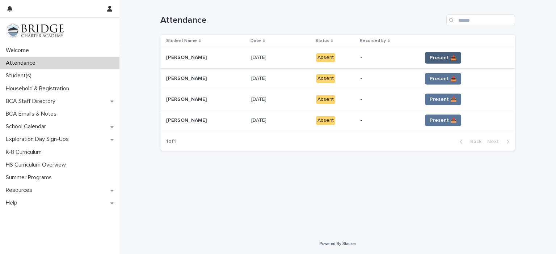  I want to click on p: Date, so click(255, 41).